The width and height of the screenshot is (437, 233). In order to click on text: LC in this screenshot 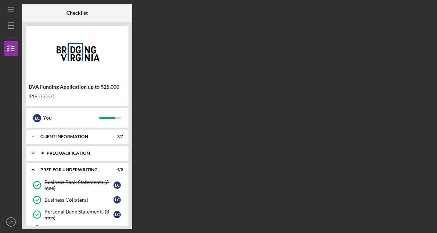, I will do `click(11, 222)`.